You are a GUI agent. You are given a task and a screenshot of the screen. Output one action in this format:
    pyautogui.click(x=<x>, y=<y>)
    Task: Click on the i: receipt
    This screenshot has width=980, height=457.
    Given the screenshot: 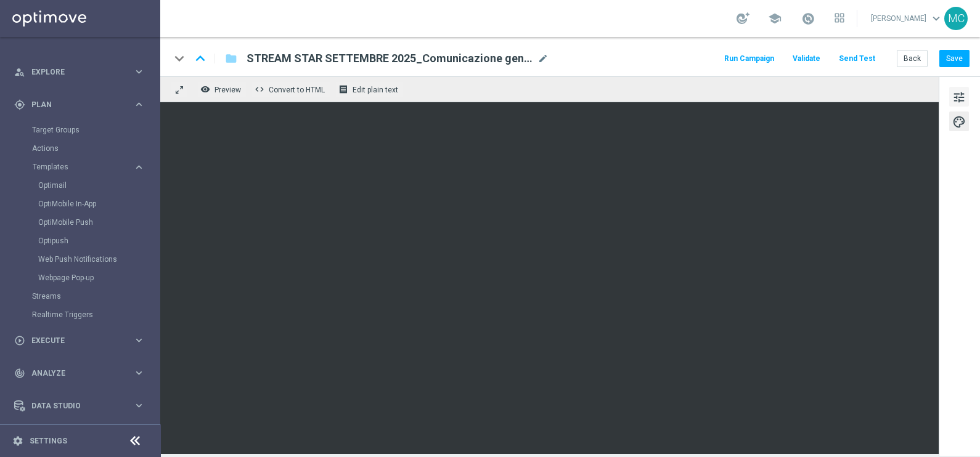 What is the action you would take?
    pyautogui.click(x=343, y=89)
    